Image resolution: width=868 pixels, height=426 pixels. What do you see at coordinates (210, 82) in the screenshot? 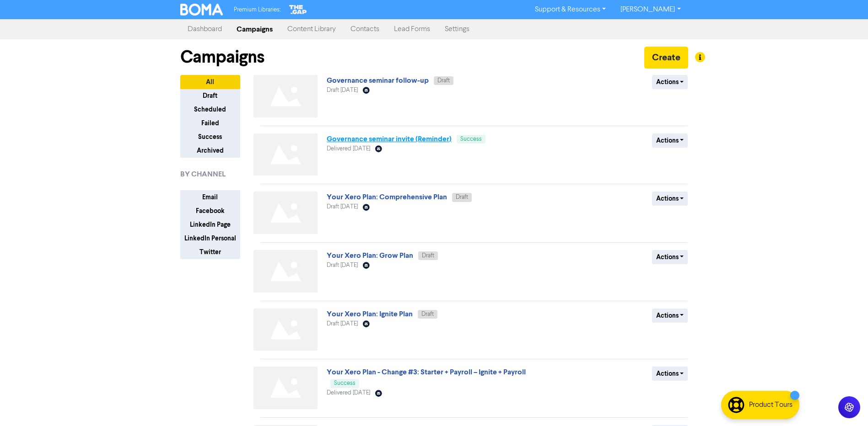
I see `button: All` at bounding box center [210, 82].